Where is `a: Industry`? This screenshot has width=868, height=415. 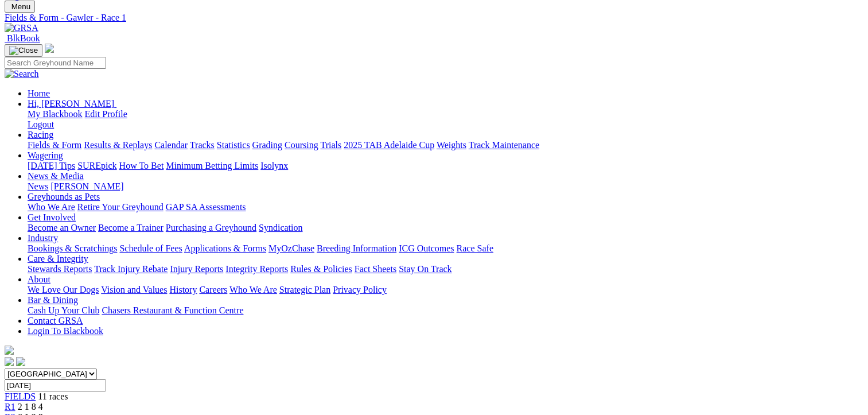
a: Industry is located at coordinates (43, 238).